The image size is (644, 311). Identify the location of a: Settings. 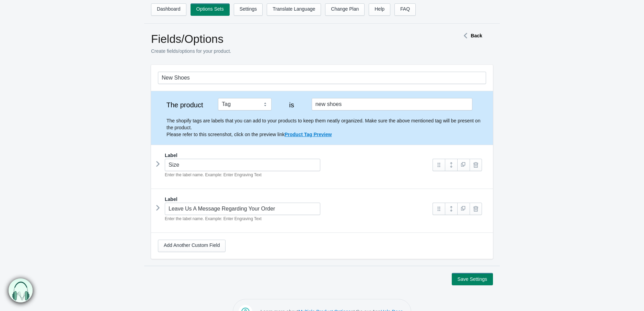
(248, 10).